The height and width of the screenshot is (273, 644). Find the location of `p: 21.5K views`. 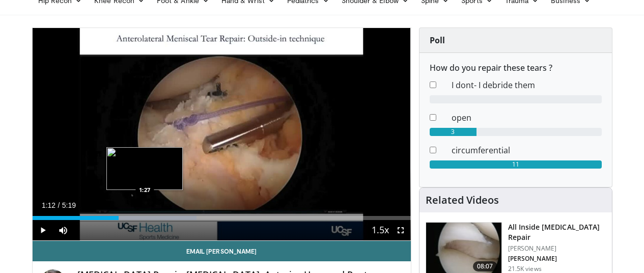

p: 21.5K views is located at coordinates (524, 269).